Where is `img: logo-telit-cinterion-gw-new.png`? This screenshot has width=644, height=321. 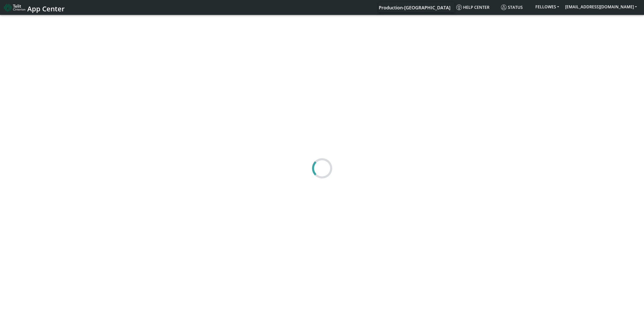
img: logo-telit-cinterion-gw-new.png is located at coordinates (15, 7).